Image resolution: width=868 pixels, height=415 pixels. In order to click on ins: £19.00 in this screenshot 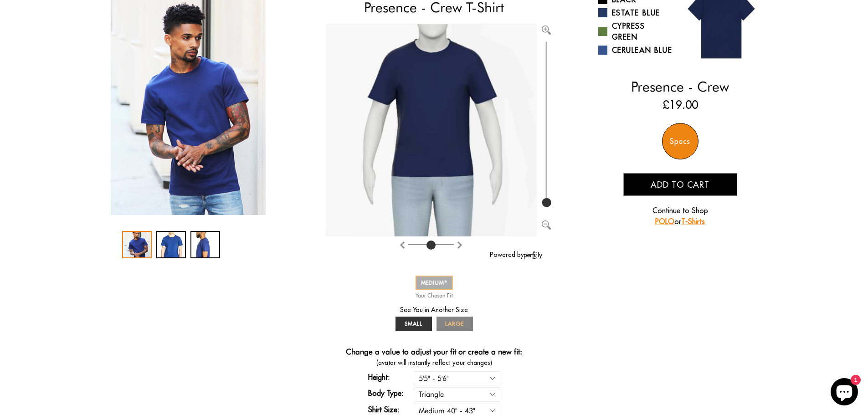, I will do `click(680, 105)`.